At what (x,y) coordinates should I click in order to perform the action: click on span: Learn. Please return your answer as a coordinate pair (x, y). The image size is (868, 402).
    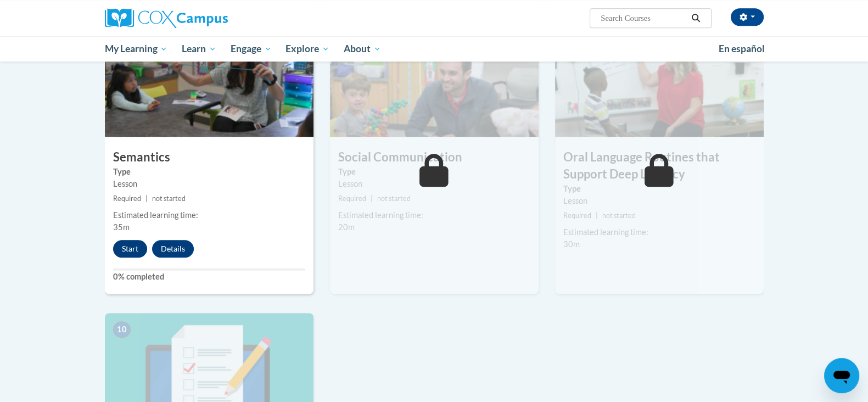
    Looking at the image, I should click on (198, 49).